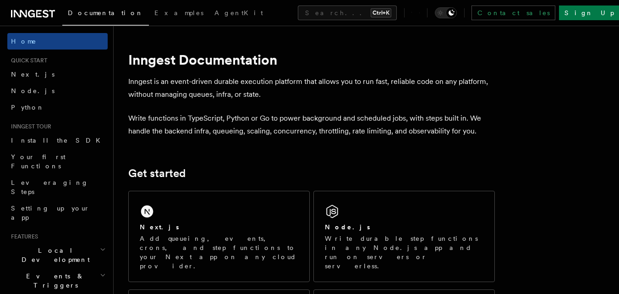 Image resolution: width=619 pixels, height=294 pixels. What do you see at coordinates (58, 140) in the screenshot?
I see `span: Install the SDK` at bounding box center [58, 140].